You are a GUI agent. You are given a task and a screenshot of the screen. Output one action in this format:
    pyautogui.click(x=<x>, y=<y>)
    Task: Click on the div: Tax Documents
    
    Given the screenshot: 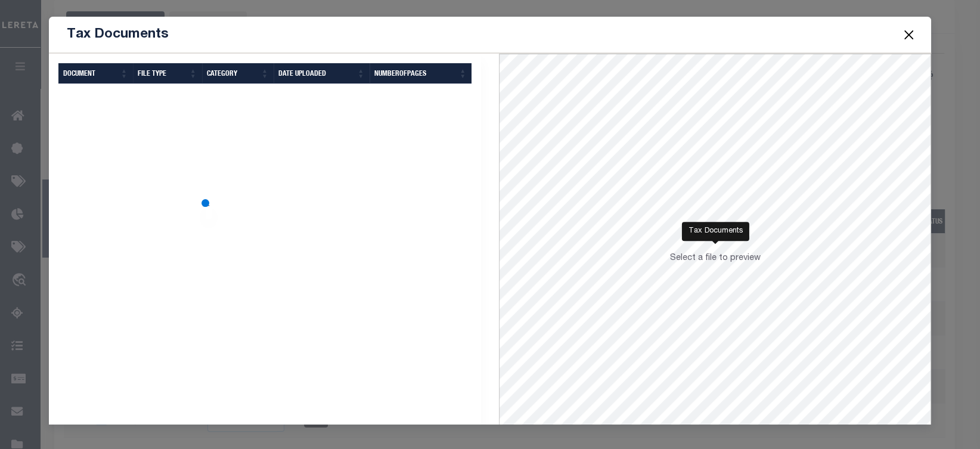 What is the action you would take?
    pyautogui.click(x=715, y=231)
    